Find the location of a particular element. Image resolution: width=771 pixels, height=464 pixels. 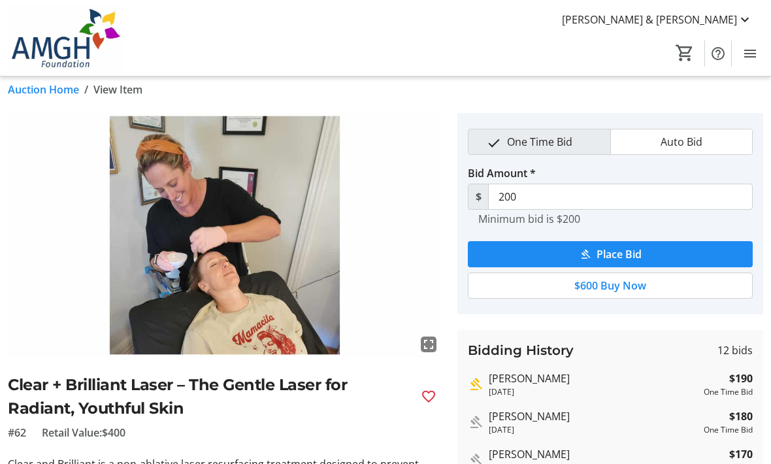

span: Place Bid is located at coordinates (619, 254).